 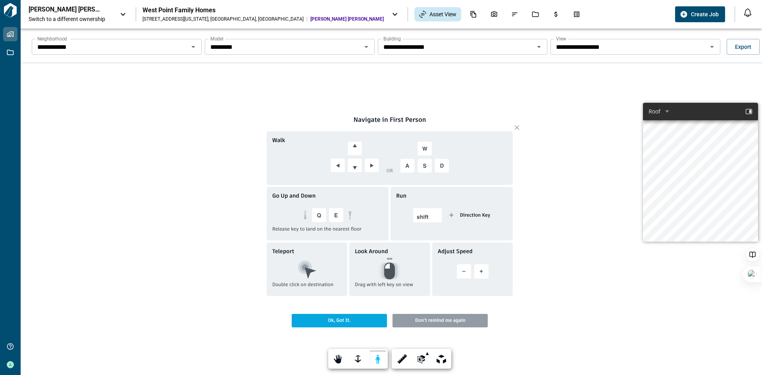 I want to click on span: Ok, Got It., so click(x=339, y=321).